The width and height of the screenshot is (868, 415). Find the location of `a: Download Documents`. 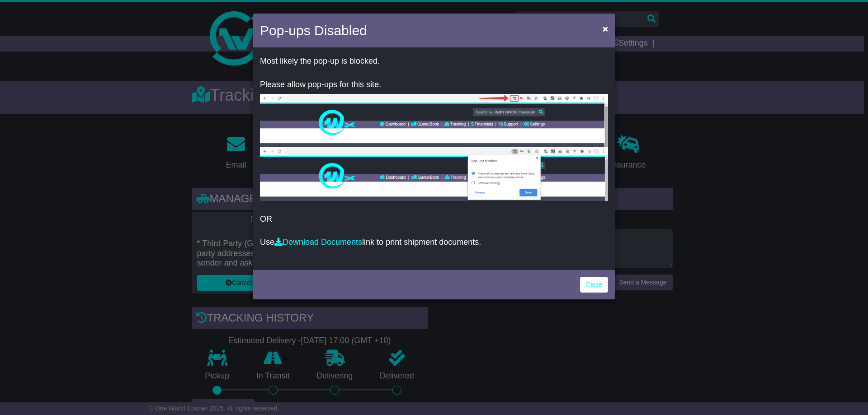

a: Download Documents is located at coordinates (319, 242).